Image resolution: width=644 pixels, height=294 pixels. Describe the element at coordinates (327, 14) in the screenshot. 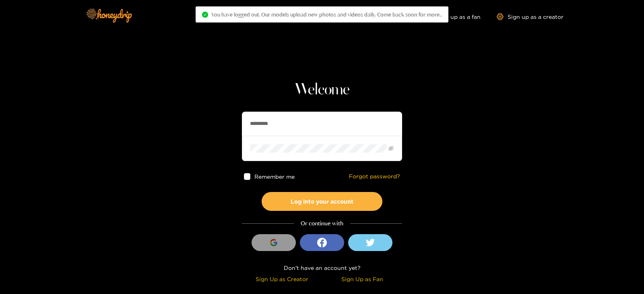

I see `span: You have logged out. Our models upload new photos and videos daily. Come back soon for more..` at that location.